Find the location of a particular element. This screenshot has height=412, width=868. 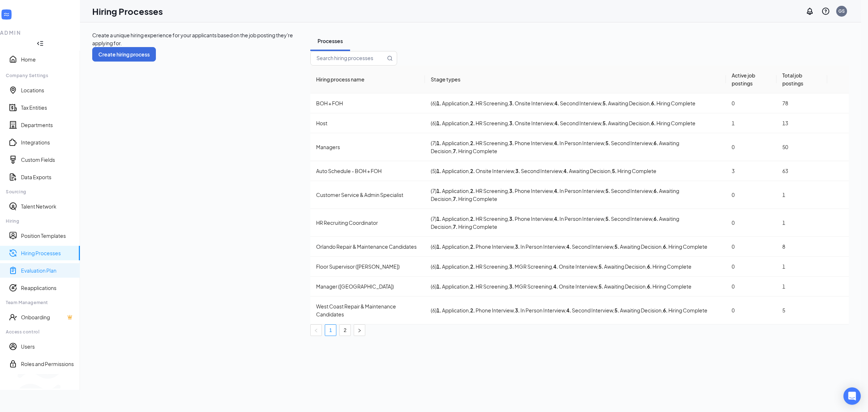

div: Auto Schedule - BOH + FOH is located at coordinates (367, 171).